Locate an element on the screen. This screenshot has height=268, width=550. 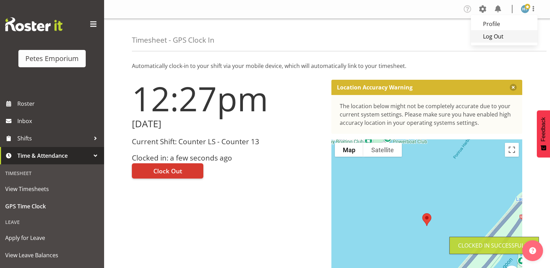
h3: Clocked in: a few seconds ago is located at coordinates (227, 158).